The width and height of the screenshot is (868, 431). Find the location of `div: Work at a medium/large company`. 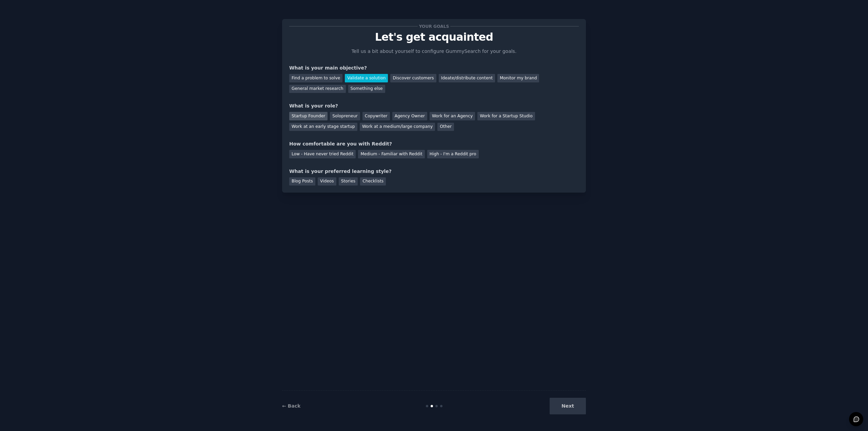

div: Work at a medium/large company is located at coordinates (397, 127).